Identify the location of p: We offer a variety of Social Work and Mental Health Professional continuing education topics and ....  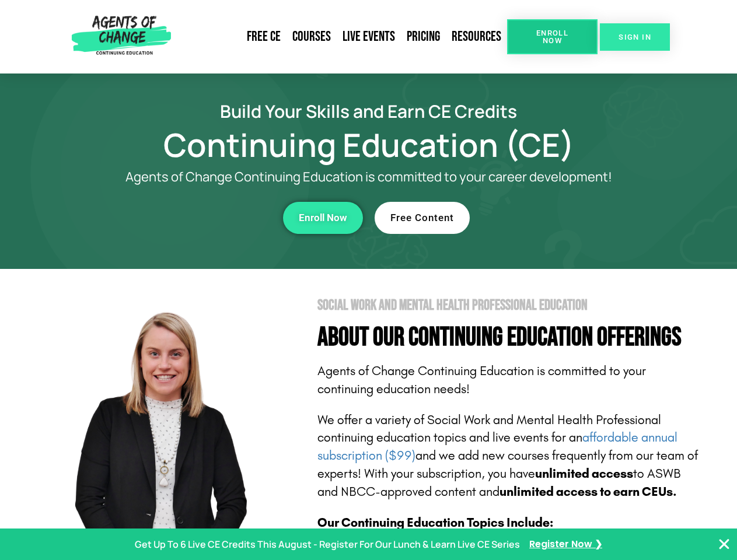
(509, 456).